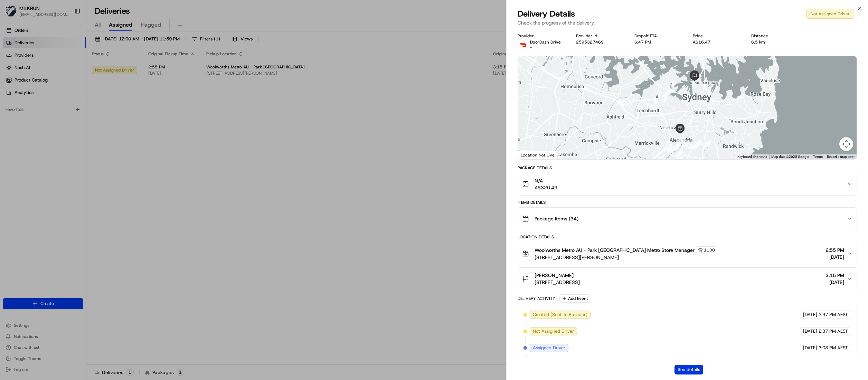 The height and width of the screenshot is (380, 868). Describe the element at coordinates (557, 219) in the screenshot. I see `span: Package Items ( 34 )` at that location.